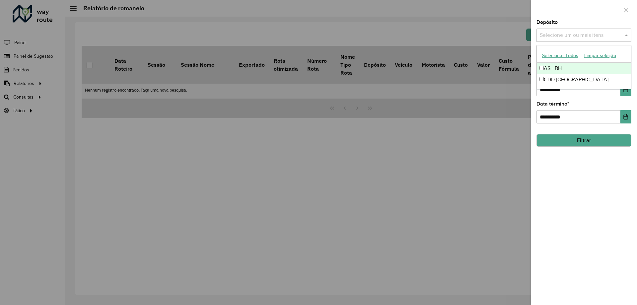 The image size is (637, 305). What do you see at coordinates (553, 104) in the screenshot?
I see `label: Data término` at bounding box center [553, 104].